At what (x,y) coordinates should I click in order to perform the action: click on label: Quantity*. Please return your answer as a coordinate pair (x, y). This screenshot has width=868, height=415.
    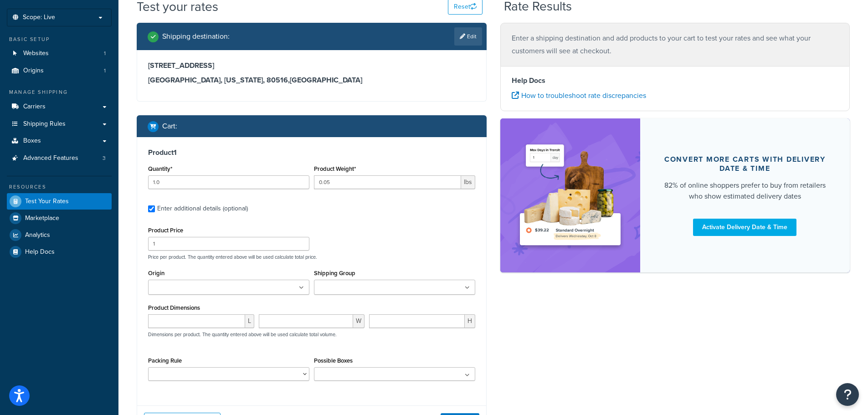
    Looking at the image, I should click on (160, 168).